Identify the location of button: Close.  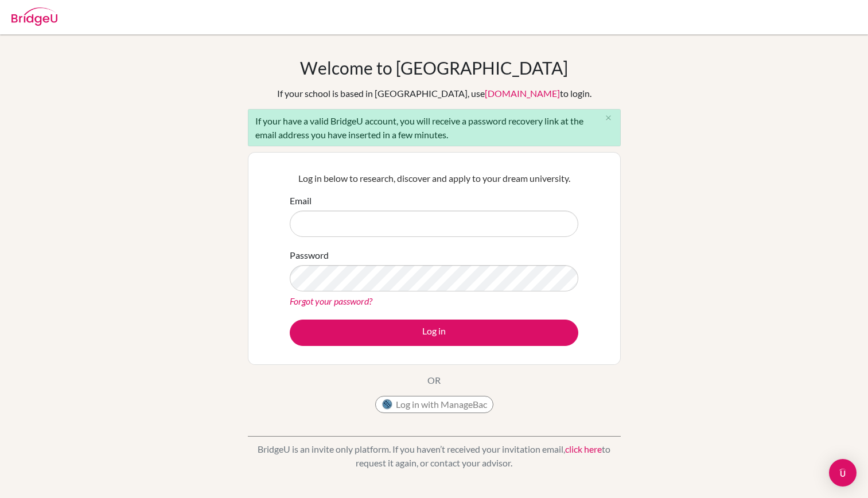
(609, 118).